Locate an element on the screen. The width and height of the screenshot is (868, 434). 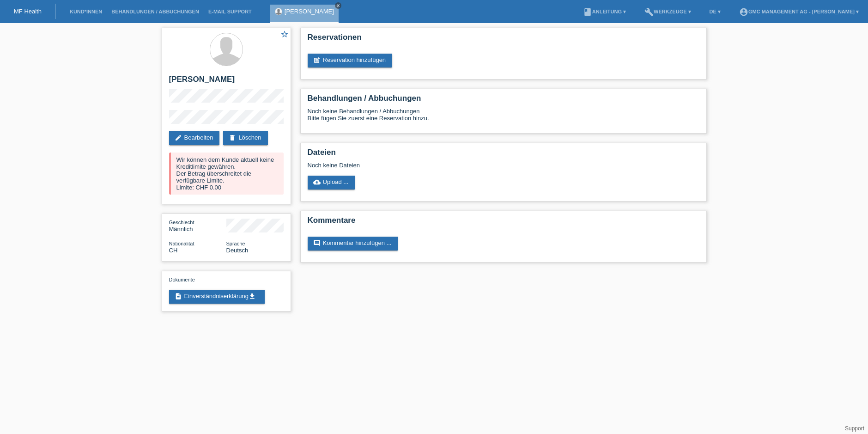
a: DE ▾ is located at coordinates (716, 11).